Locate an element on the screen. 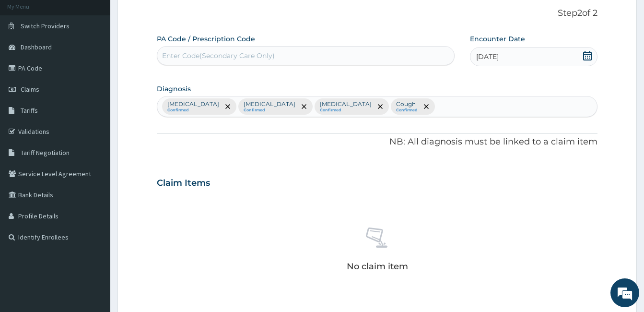 The height and width of the screenshot is (312, 644). p: Step 2 of 2 is located at coordinates (377, 13).